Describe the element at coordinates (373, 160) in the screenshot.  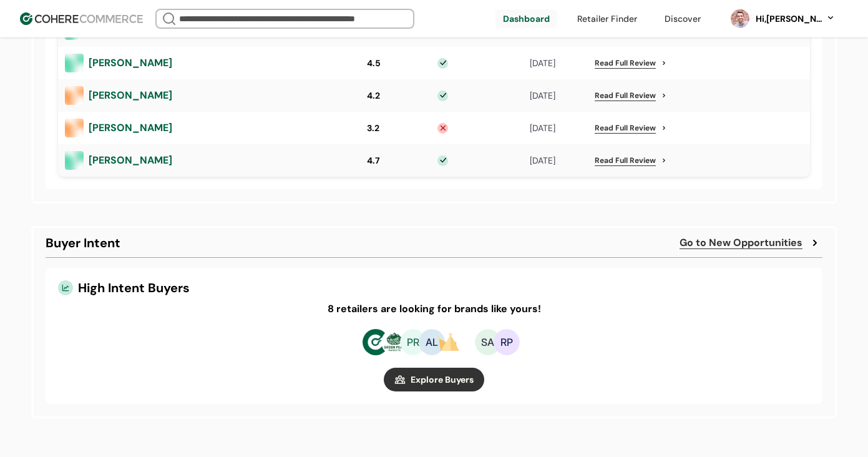
I see `span: 4.7` at that location.